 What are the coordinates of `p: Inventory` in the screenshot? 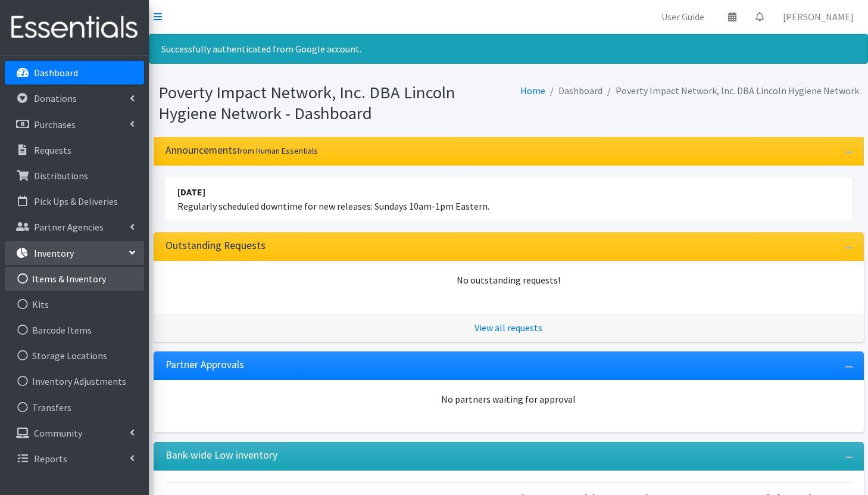 It's located at (54, 253).